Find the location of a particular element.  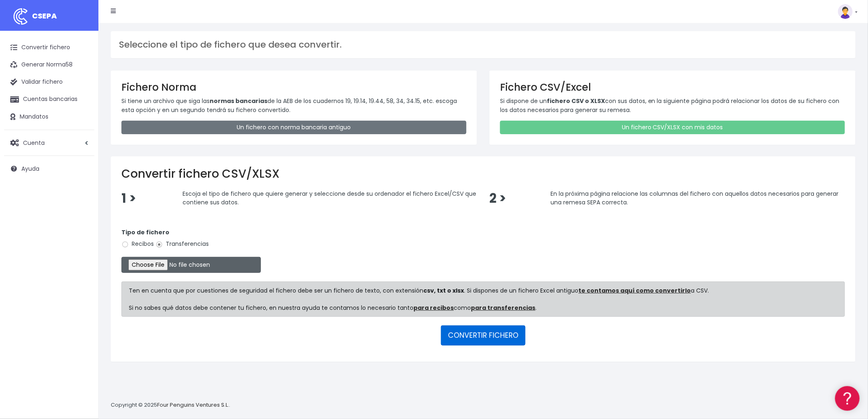

a: Validar fichero is located at coordinates (49, 82).